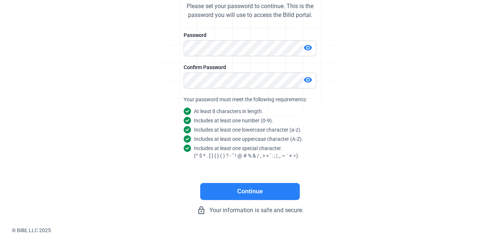  What do you see at coordinates (201, 210) in the screenshot?
I see `mat-icon: lock_outline` at bounding box center [201, 210].